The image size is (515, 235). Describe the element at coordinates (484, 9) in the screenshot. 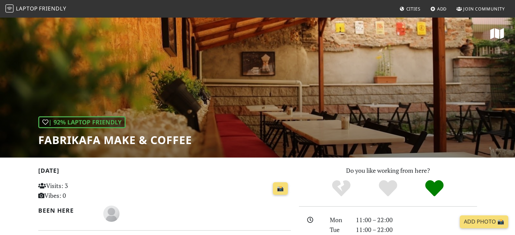

I see `span: Join Community` at that location.